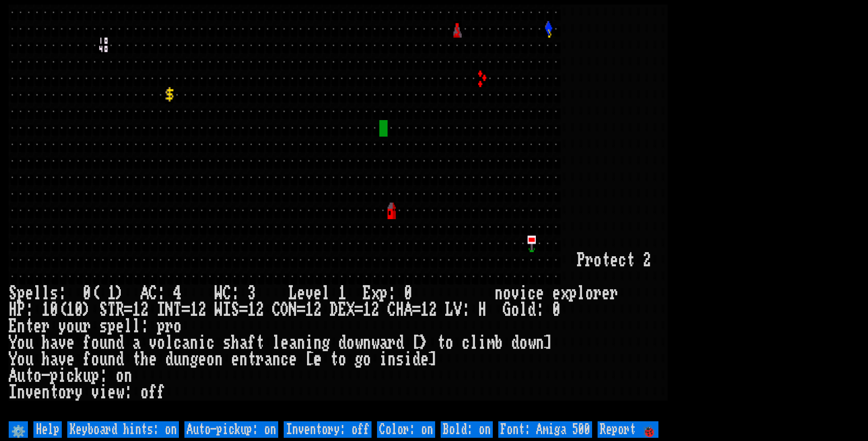  What do you see at coordinates (351, 310) in the screenshot?
I see `div: X` at bounding box center [351, 310].